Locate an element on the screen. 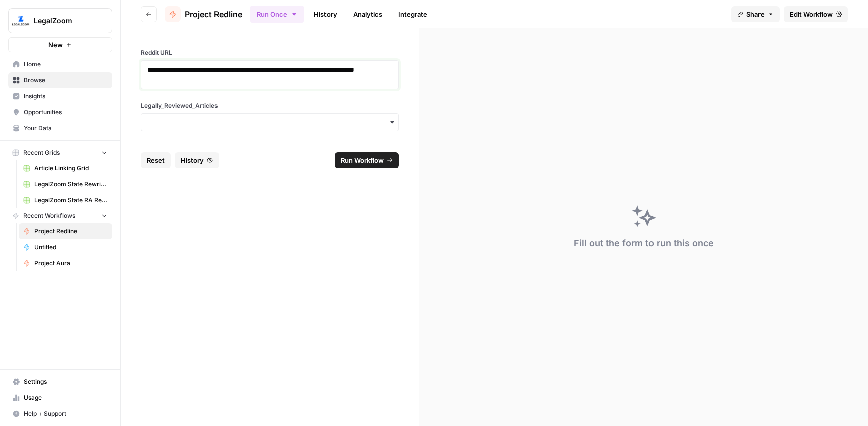 This screenshot has height=426, width=868. span: Opportunities is located at coordinates (65, 113).